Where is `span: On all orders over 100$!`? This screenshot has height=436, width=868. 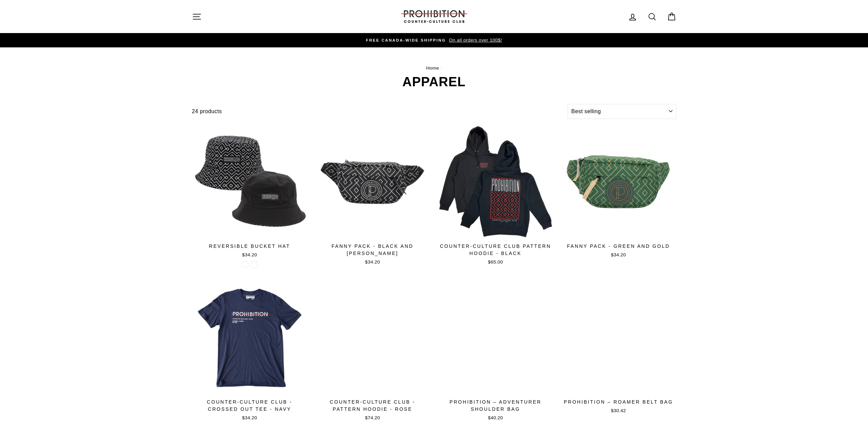 span: On all orders over 100$! is located at coordinates (475, 40).